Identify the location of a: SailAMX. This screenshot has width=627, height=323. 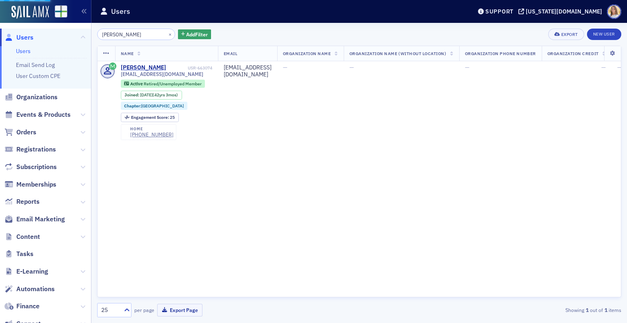
(30, 12).